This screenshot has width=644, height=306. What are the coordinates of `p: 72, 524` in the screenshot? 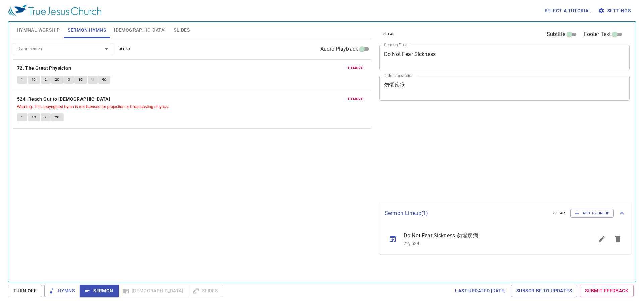 It's located at (490, 243).